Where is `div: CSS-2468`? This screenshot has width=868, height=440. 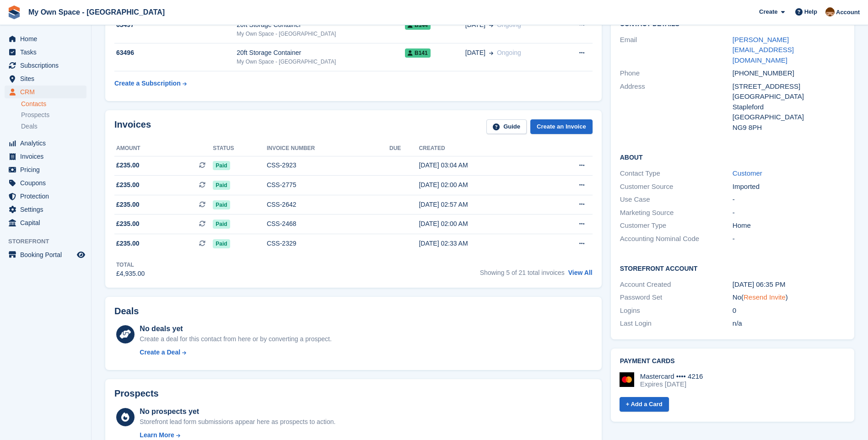 div: CSS-2468 is located at coordinates (328, 224).